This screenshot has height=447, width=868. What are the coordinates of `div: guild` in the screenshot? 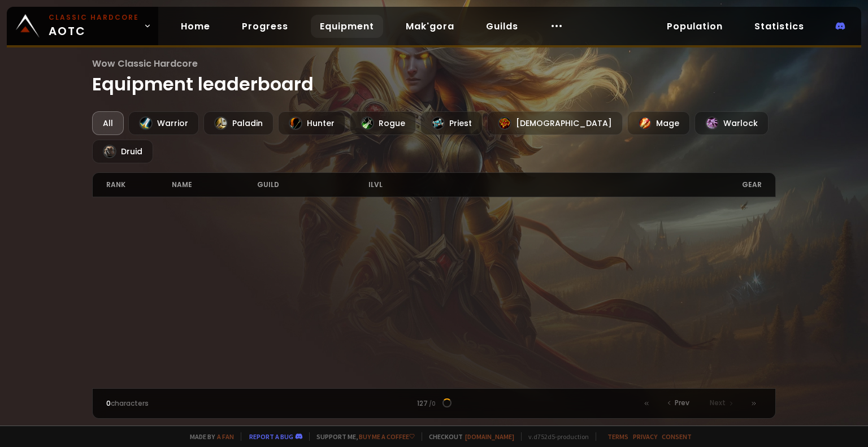 It's located at (312, 185).